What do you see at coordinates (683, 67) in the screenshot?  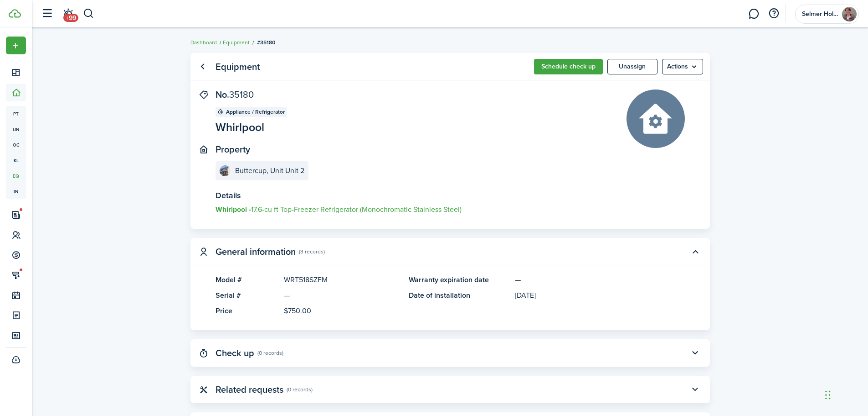 I see `menu-btn: Actions` at bounding box center [683, 67].